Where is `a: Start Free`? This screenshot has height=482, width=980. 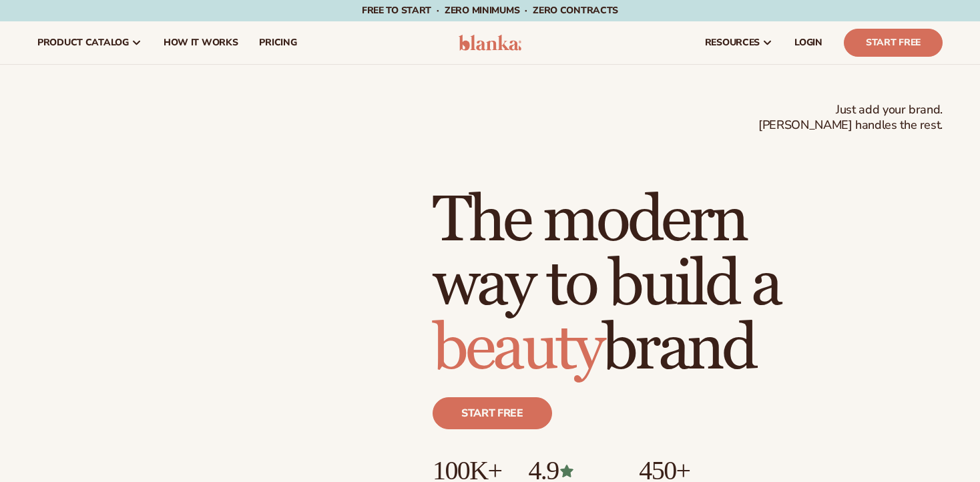
a: Start Free is located at coordinates (893, 43).